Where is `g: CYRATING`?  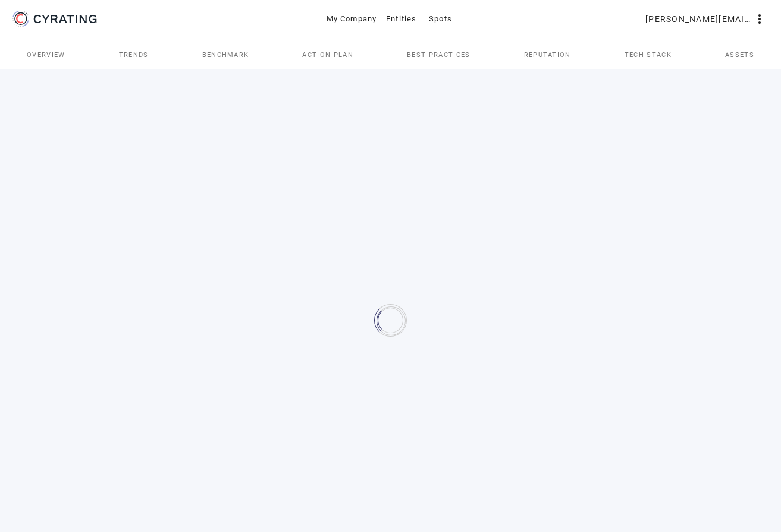 g: CYRATING is located at coordinates (65, 19).